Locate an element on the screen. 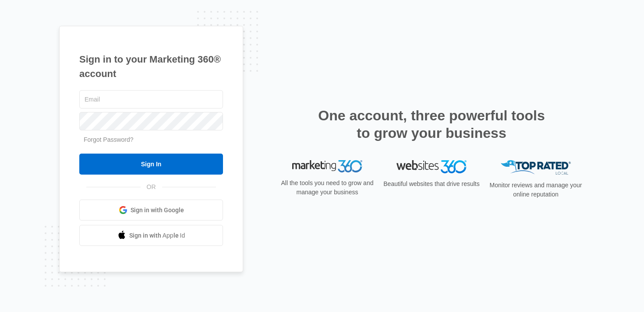 Image resolution: width=644 pixels, height=312 pixels. a: Sign in with Apple Id is located at coordinates (151, 235).